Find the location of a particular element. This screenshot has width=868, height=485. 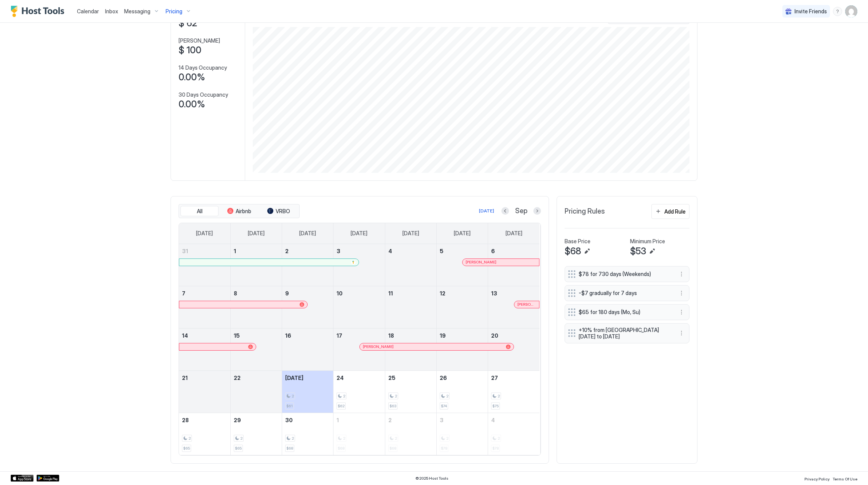

a: September 6, 2025 is located at coordinates (514, 251).